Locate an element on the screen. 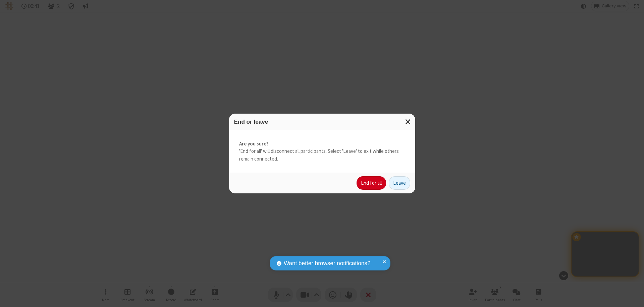  div: 'End for all' will disconnect all participants. Select 'Leave' to exit while others remain connec... is located at coordinates (322, 152).